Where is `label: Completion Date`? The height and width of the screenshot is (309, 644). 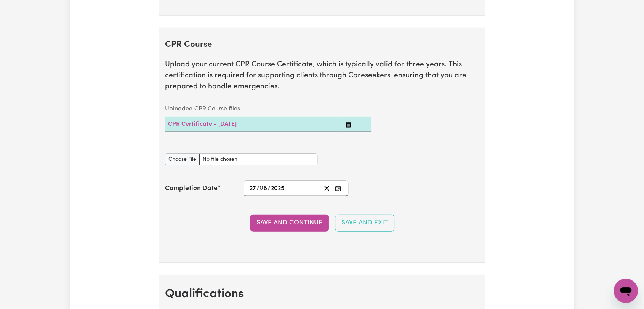
label: Completion Date is located at coordinates (191, 188).